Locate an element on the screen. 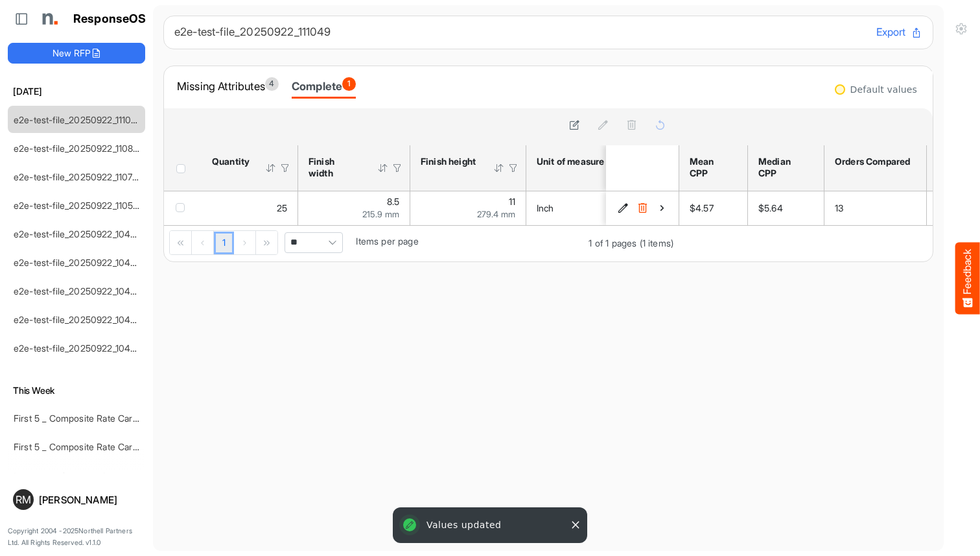 The width and height of the screenshot is (980, 556). div: Finish width is located at coordinates (335, 168).